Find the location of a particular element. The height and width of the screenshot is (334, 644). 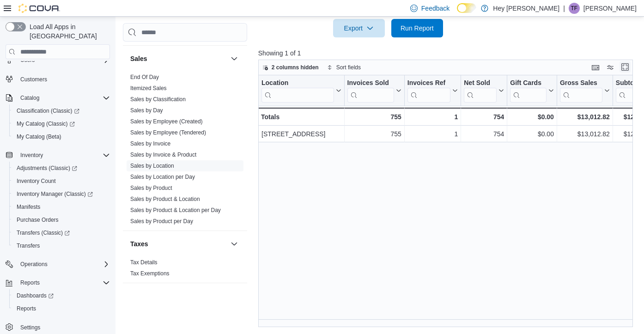

button: 2 columns hidden is located at coordinates (291, 68).